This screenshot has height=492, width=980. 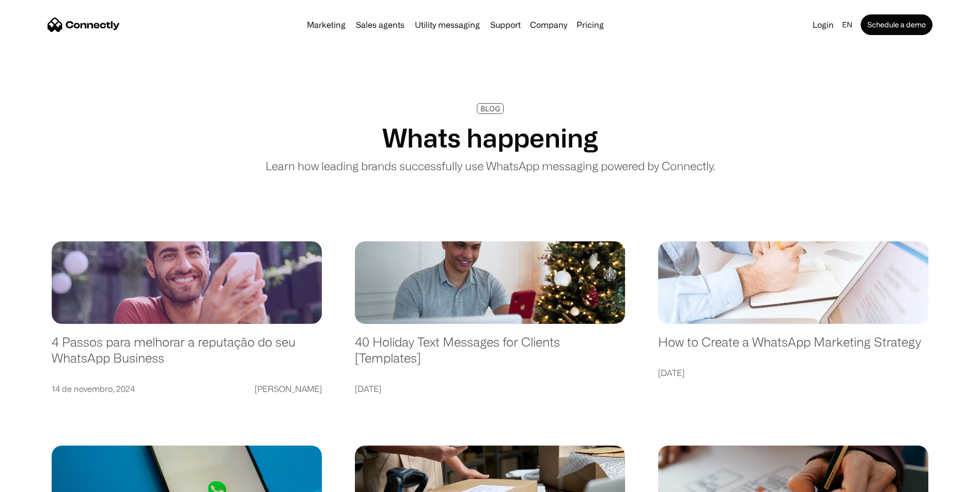 What do you see at coordinates (84, 25) in the screenshot?
I see `a: home` at bounding box center [84, 25].